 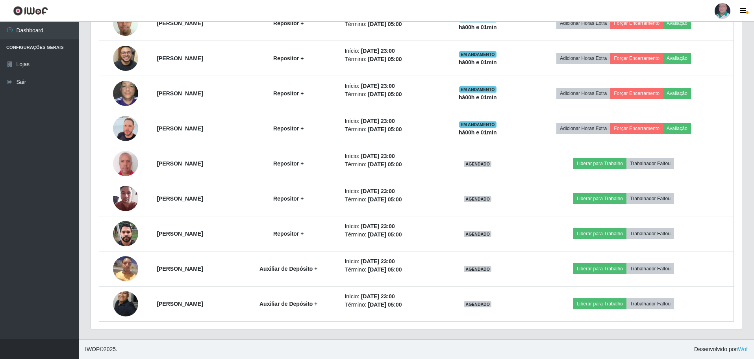 What do you see at coordinates (743, 349) in the screenshot?
I see `a: iWof` at bounding box center [743, 349].